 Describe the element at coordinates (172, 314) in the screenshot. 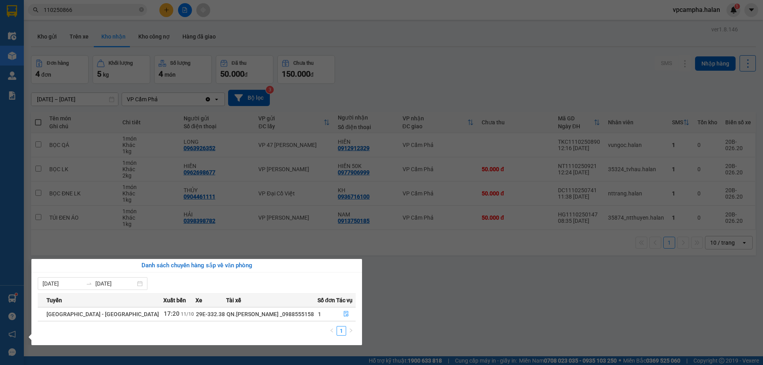

I see `span: 17:20` at that location.